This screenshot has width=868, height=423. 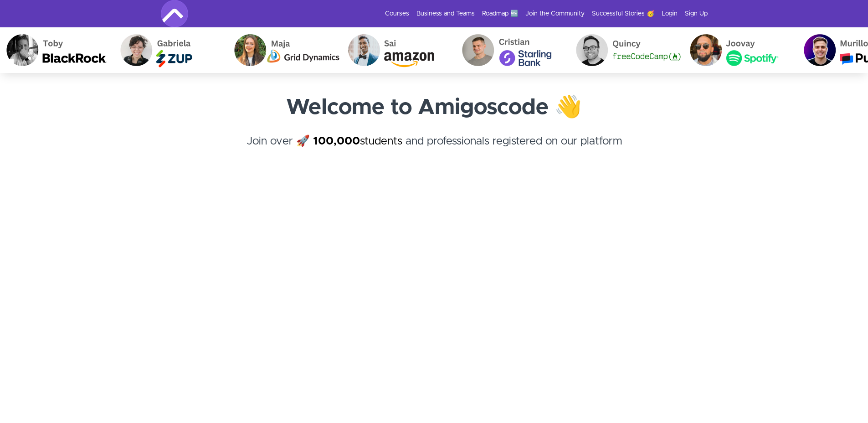 I want to click on a: Successful Stories 🥳, so click(x=623, y=14).